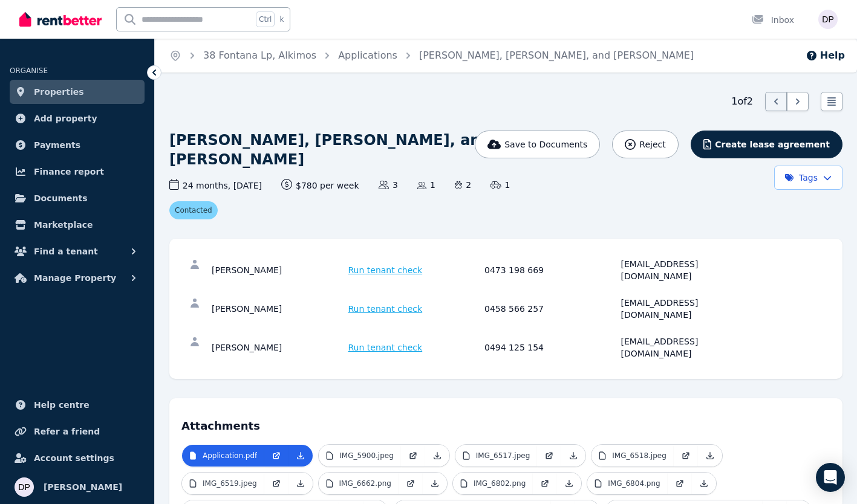 The image size is (857, 504). I want to click on a: IMG_6662.png, so click(358, 483).